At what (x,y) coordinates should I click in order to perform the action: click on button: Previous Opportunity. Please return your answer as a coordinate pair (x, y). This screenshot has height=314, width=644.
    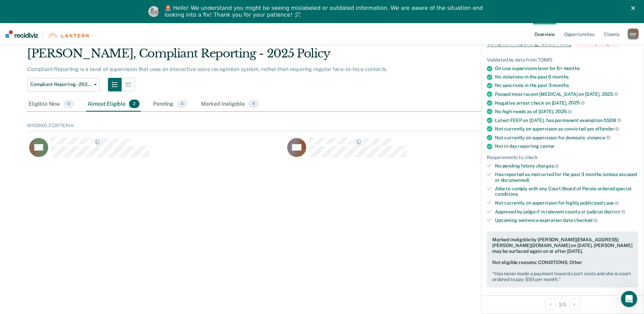
    Looking at the image, I should click on (551, 304).